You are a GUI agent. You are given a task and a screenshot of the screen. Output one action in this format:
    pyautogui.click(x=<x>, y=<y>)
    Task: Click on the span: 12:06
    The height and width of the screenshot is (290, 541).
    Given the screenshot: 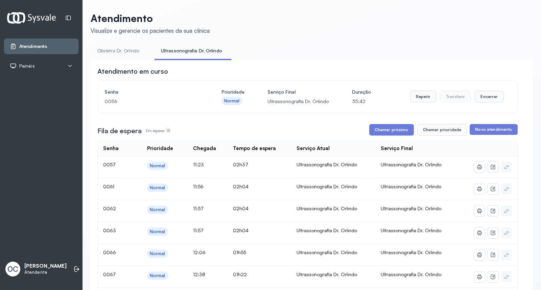 What is the action you would take?
    pyautogui.click(x=199, y=252)
    